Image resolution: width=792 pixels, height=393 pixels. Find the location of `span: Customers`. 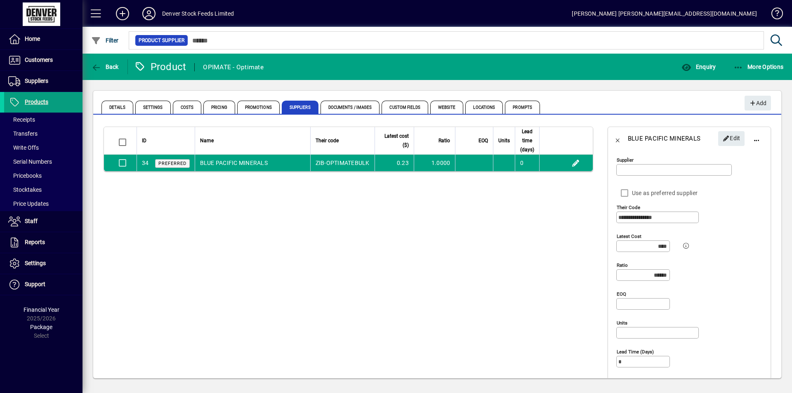

span: Customers is located at coordinates (39, 60).